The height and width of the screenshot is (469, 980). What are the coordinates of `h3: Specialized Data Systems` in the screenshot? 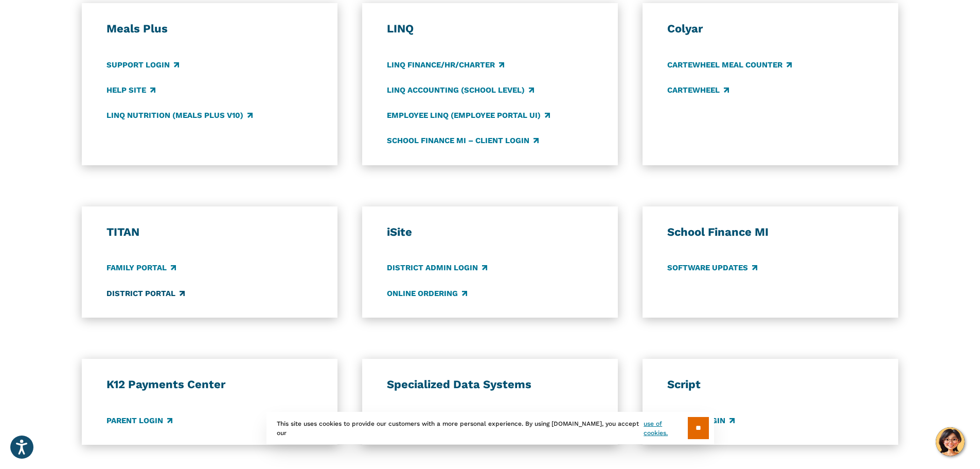 It's located at (490, 385).